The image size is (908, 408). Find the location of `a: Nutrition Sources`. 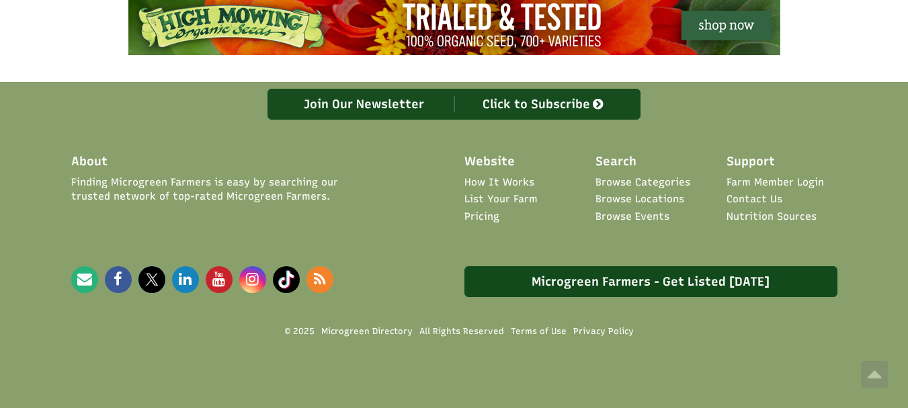

a: Nutrition Sources is located at coordinates (772, 217).